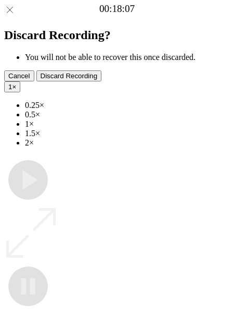  What do you see at coordinates (128, 143) in the screenshot?
I see `li: 2×` at bounding box center [128, 143].